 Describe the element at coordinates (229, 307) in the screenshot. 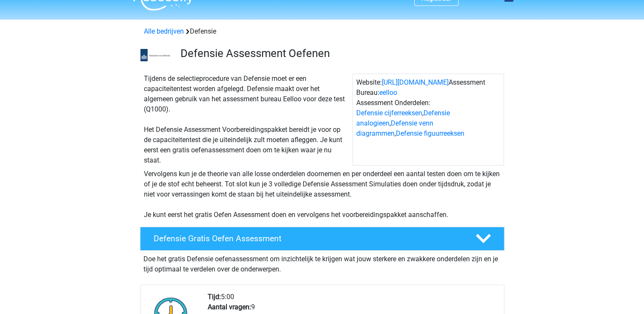

I see `b: Aantal vragen:` at that location.